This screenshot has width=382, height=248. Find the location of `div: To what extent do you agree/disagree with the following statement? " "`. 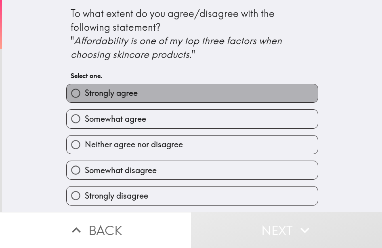

div: To what extent do you agree/disagree with the following statement? " " is located at coordinates (192, 34).